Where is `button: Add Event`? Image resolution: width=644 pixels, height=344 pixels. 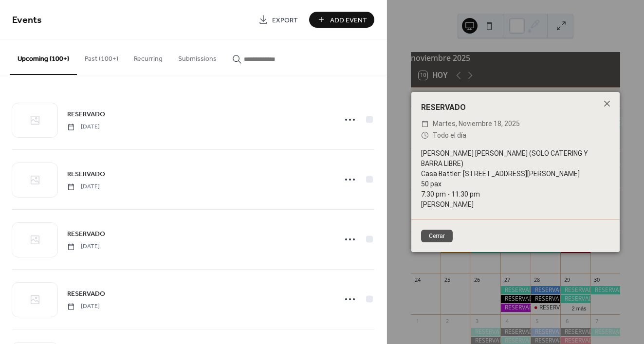
button: Add Event is located at coordinates (342, 20).